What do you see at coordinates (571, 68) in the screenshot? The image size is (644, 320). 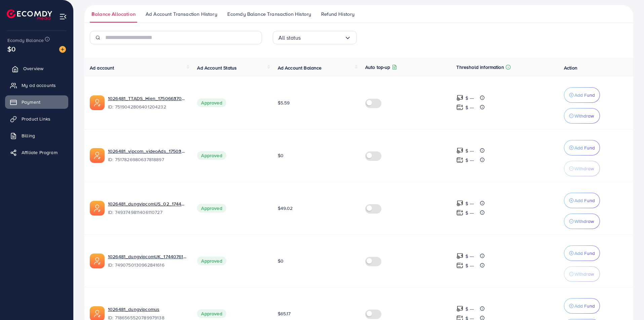 I see `span: Action` at bounding box center [571, 68].